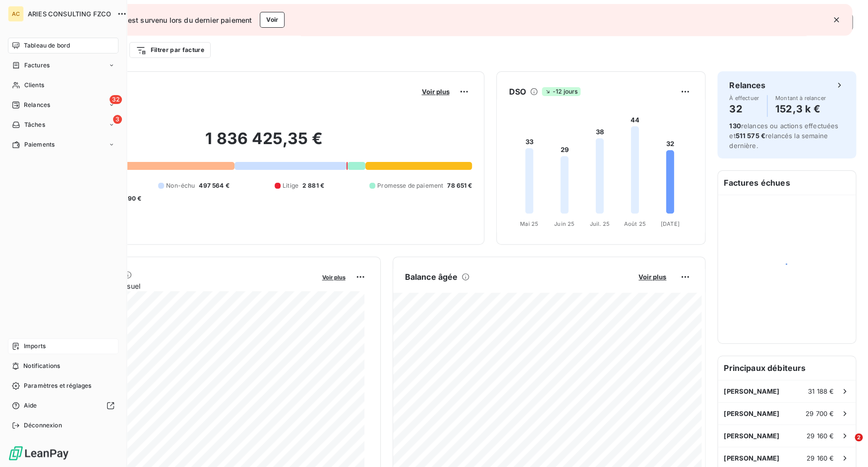 This screenshot has height=467, width=868. What do you see at coordinates (272, 20) in the screenshot?
I see `button: Voir` at bounding box center [272, 20].